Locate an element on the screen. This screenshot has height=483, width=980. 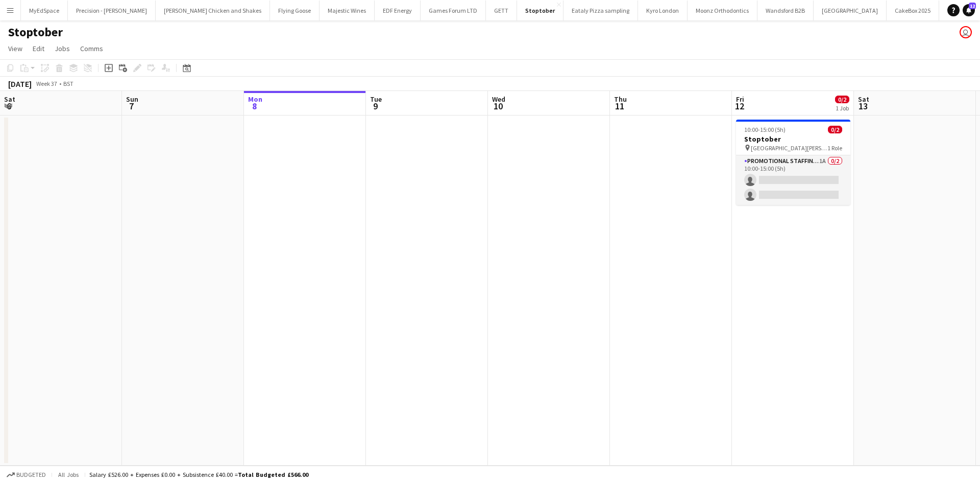
h1: Stoptober is located at coordinates (35, 32).